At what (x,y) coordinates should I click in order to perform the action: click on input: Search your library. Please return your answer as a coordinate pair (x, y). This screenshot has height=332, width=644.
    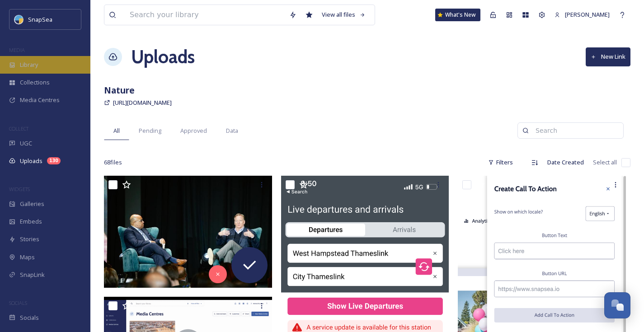
    Looking at the image, I should click on (205, 15).